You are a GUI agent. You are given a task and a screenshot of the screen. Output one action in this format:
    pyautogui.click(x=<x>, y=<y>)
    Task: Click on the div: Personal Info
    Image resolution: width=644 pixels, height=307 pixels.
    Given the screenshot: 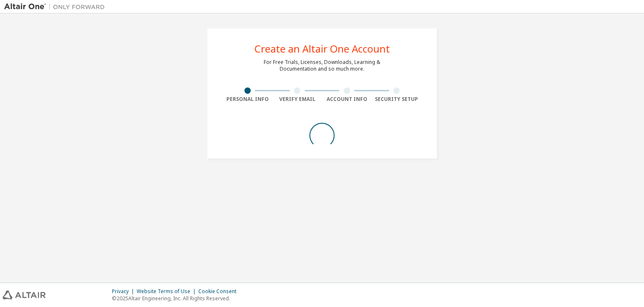 What is the action you would take?
    pyautogui.click(x=248, y=99)
    